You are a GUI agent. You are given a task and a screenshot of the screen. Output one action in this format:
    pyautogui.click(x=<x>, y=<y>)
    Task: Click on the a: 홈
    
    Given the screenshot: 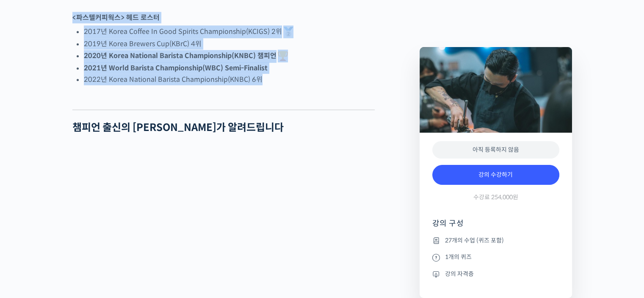 What is the action you would take?
    pyautogui.click(x=29, y=238)
    